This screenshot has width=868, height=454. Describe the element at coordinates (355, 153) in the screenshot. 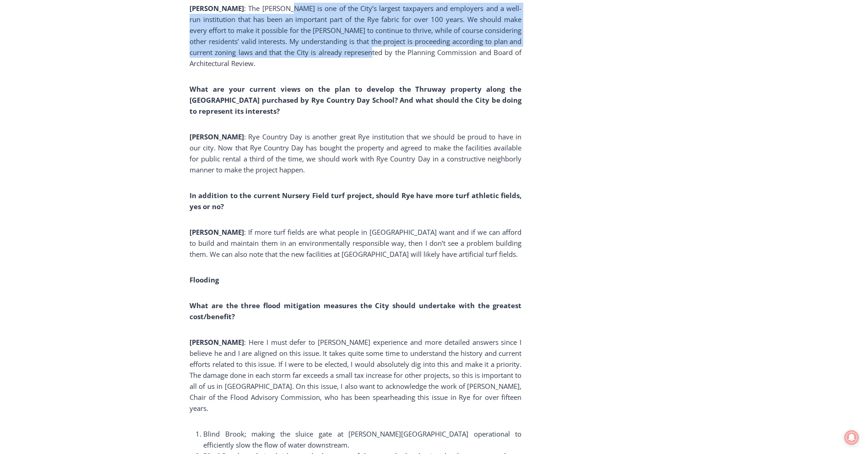

I see `span: : Rye Country Day is another great Rye institution that we should be proud to have in our city. N...` at that location.